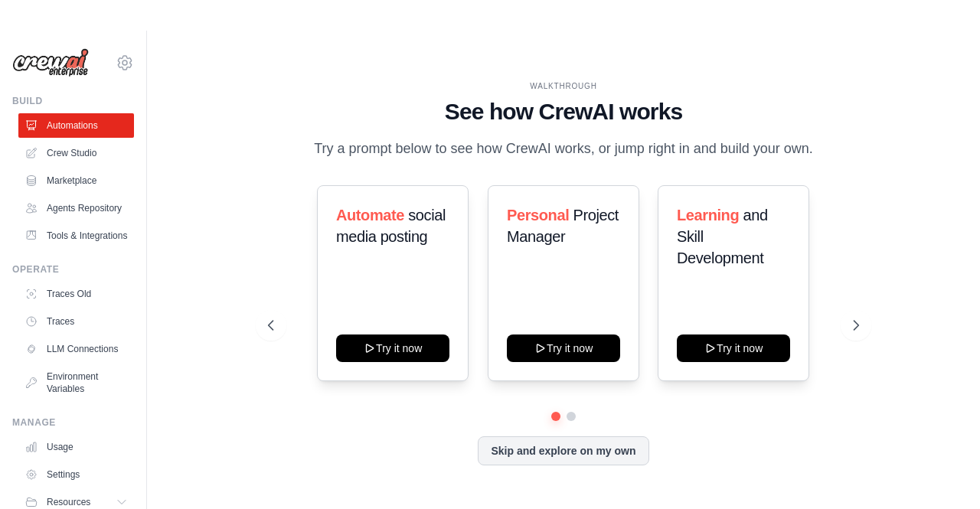  Describe the element at coordinates (68, 503) in the screenshot. I see `span: Resources` at that location.